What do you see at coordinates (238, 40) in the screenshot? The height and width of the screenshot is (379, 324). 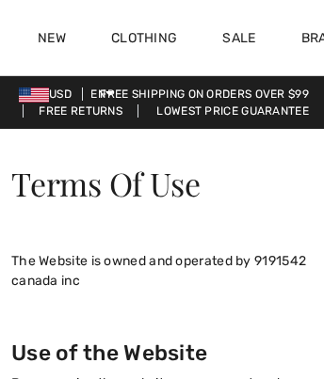 I see `a: Sale` at bounding box center [238, 40].